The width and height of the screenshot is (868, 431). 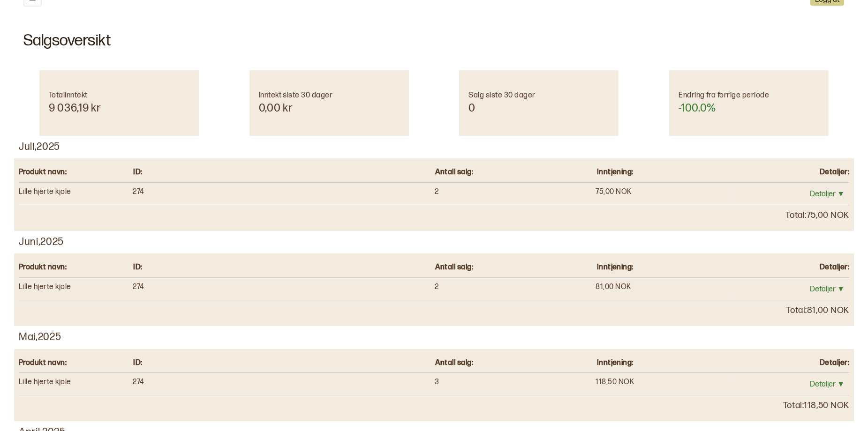 I want to click on div: 75,00 NOK, so click(x=653, y=194).